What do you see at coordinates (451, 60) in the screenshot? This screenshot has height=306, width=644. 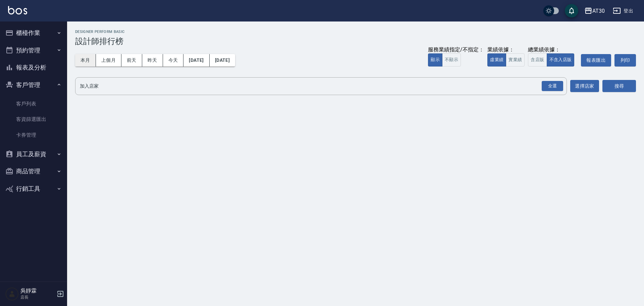 I see `button: 不顯示` at bounding box center [451, 60].